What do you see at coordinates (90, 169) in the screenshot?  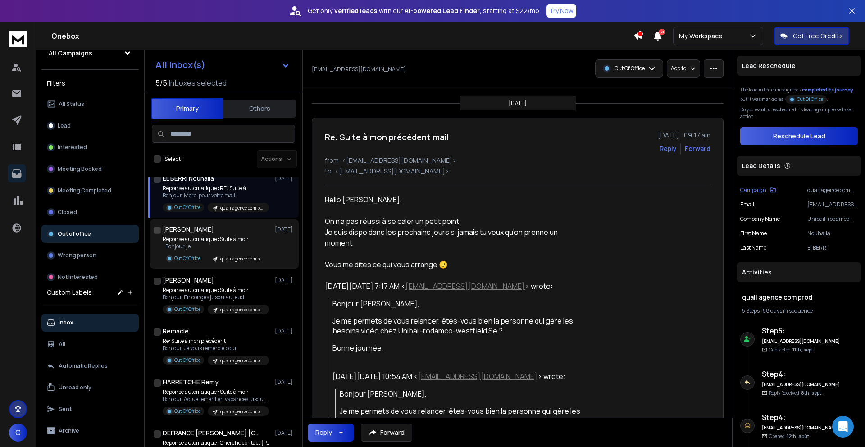 I see `button: Meeting Booked` at bounding box center [90, 169].